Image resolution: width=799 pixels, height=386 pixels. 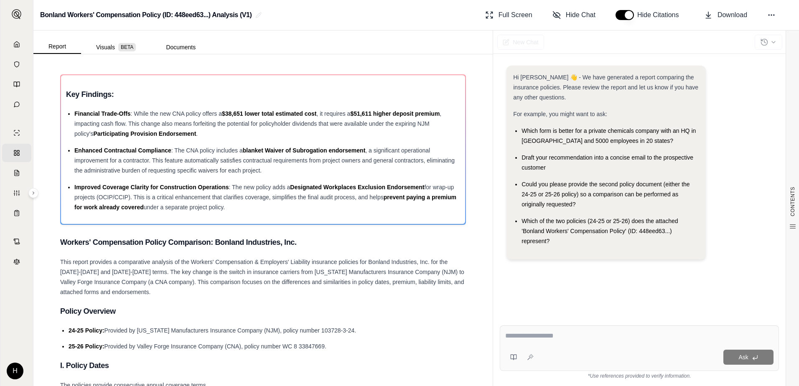 What do you see at coordinates (793, 201) in the screenshot?
I see `span: CONTENTS` at bounding box center [793, 201].